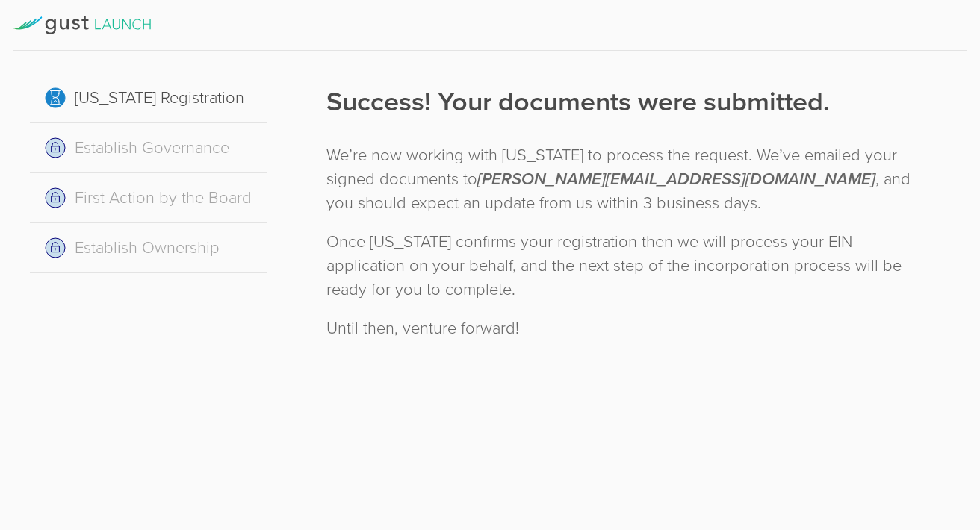 Image resolution: width=980 pixels, height=530 pixels. I want to click on div: Establish Ownership, so click(148, 248).